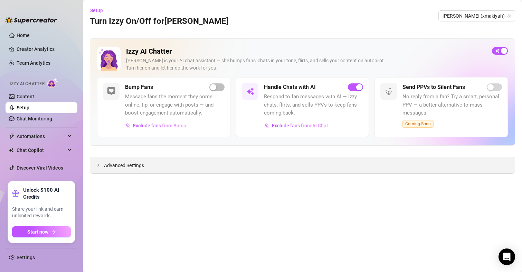 The image size is (522, 272). I want to click on button: Exclude fans from Bump, so click(156, 125).